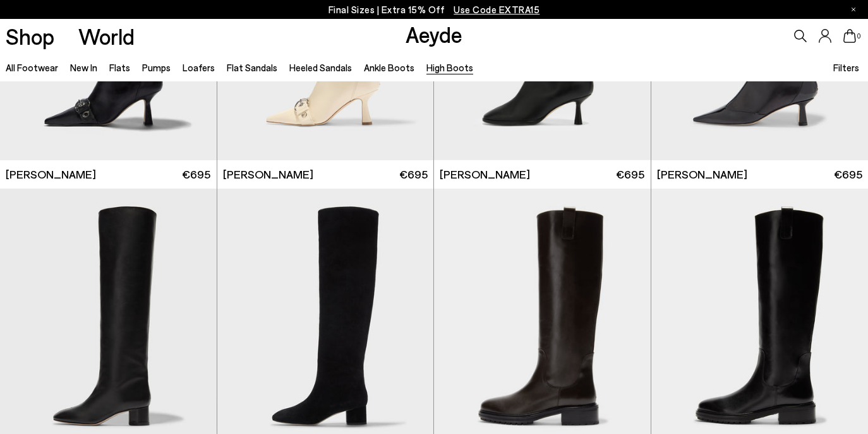 The image size is (868, 434). Describe the element at coordinates (320, 68) in the screenshot. I see `a: Heeled Sandals` at that location.